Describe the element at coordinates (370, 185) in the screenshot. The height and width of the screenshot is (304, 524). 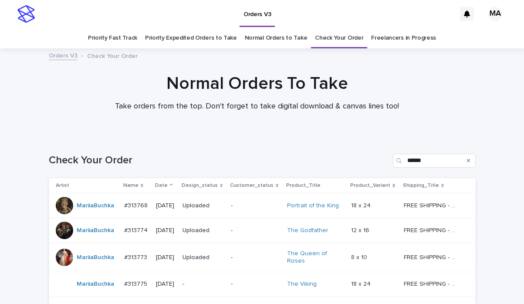
I see `p: Product_Variant` at that location.